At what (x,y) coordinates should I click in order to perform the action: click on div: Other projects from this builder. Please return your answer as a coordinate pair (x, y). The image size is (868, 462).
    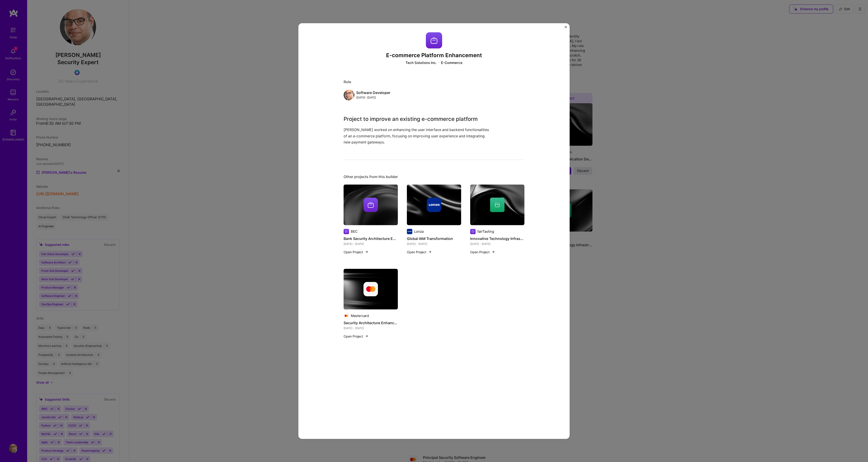
    Looking at the image, I should click on (434, 177).